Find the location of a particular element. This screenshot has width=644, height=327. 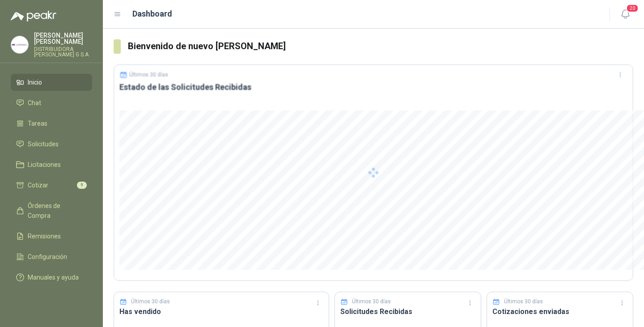

a: Cotizar9 is located at coordinates (51, 185).